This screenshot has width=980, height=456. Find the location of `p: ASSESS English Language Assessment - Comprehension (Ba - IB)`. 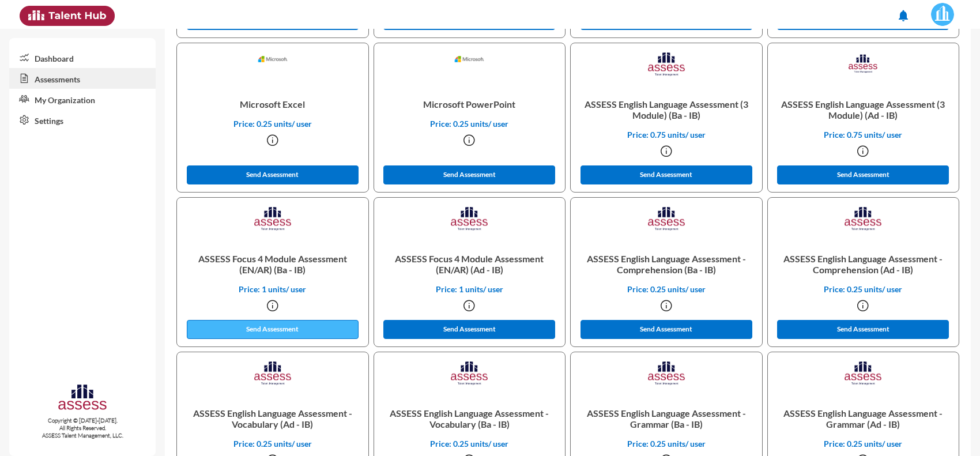

p: ASSESS English Language Assessment - Comprehension (Ba - IB) is located at coordinates (666, 264).